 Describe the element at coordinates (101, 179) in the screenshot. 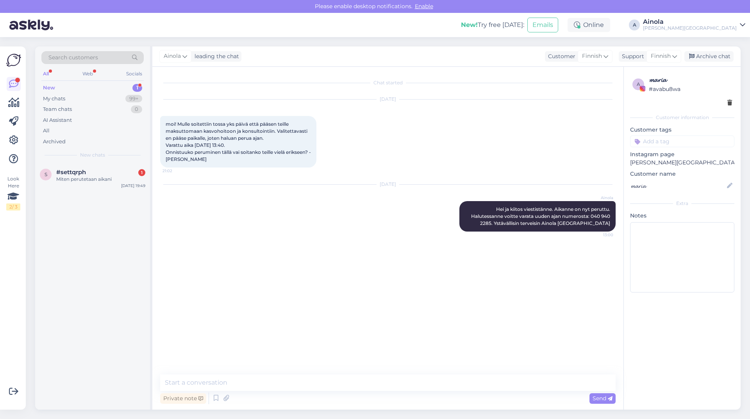

I see `div: Miten perutetaan aikani` at that location.